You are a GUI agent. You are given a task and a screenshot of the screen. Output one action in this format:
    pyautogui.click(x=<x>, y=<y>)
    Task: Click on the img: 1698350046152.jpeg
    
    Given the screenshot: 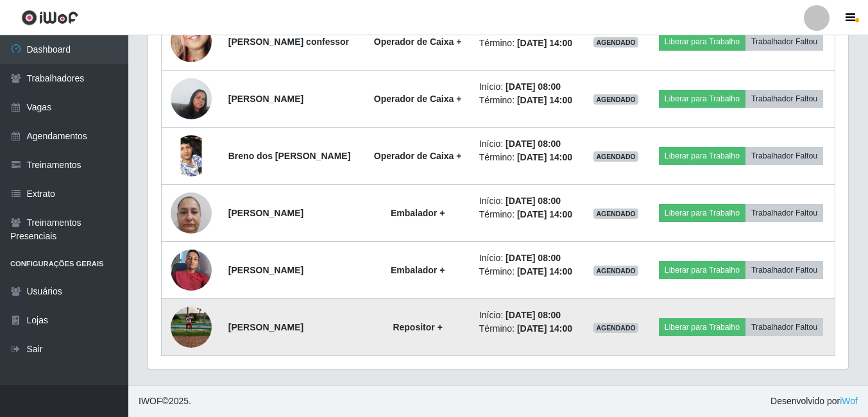 What is the action you would take?
    pyautogui.click(x=191, y=212)
    